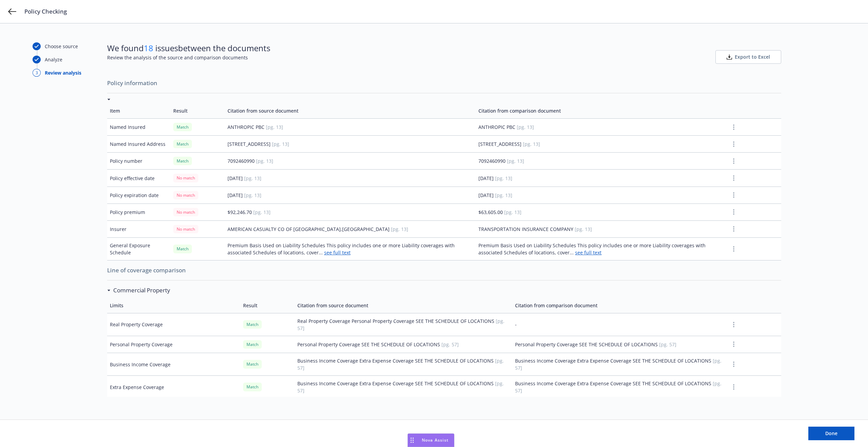 This screenshot has width=868, height=447. Describe the element at coordinates (403, 324) in the screenshot. I see `td: Real Property Coverage Personal Property Coverage SEE THE SCHEDULE OF LOCATIONS` at that location.